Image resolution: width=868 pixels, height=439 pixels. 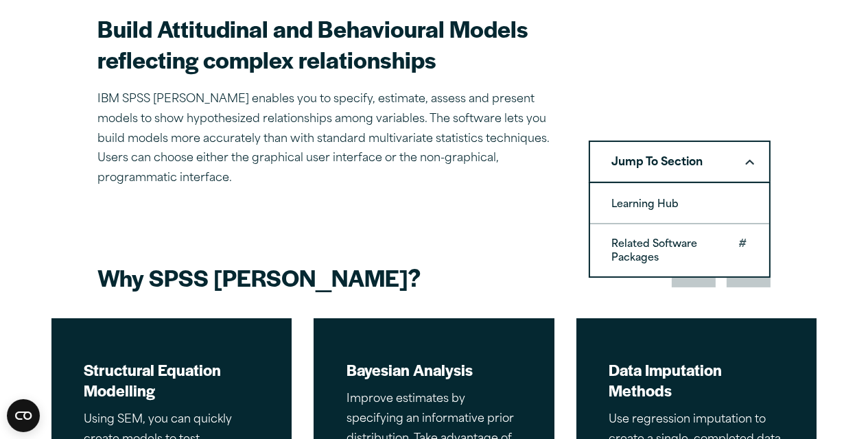 What do you see at coordinates (696, 380) in the screenshot?
I see `h2: Data Imputation Methods` at bounding box center [696, 380].